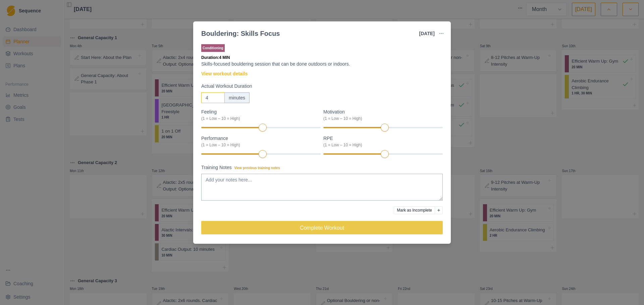  Describe the element at coordinates (322, 58) in the screenshot. I see `p: Duration: 4 MIN` at that location.